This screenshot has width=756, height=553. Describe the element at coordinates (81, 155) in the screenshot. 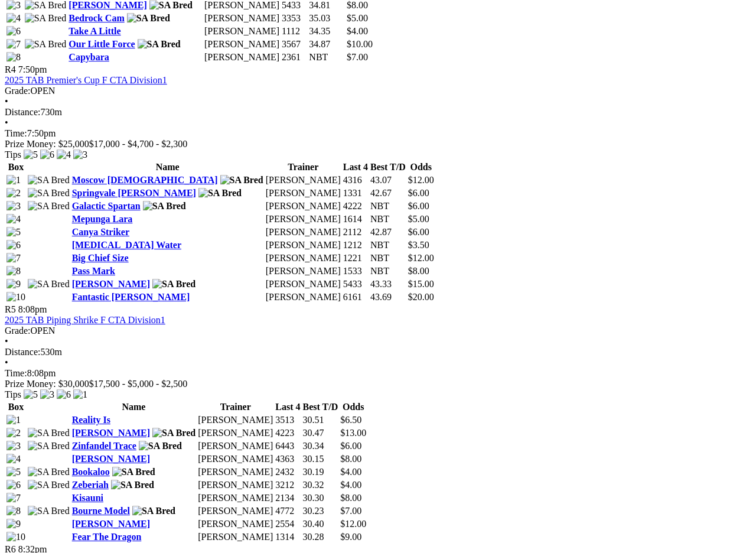

I see `img: 3` at that location.